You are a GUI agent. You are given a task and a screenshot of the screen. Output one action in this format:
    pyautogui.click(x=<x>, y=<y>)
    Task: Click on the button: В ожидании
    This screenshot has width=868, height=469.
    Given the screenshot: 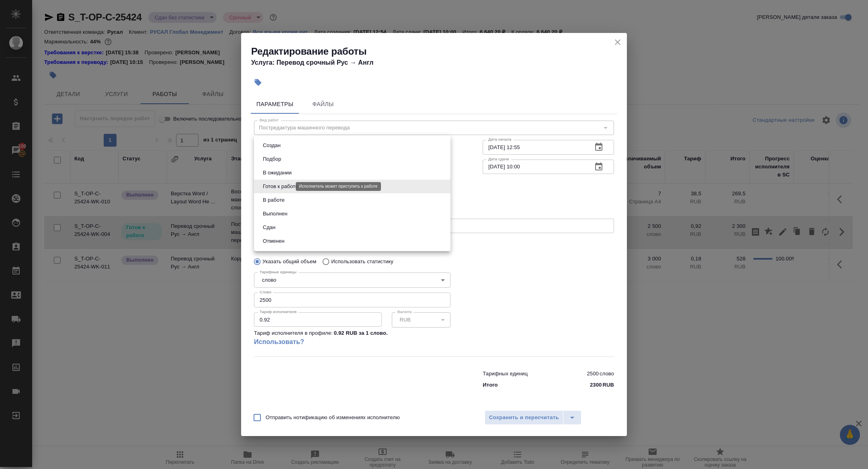 What is the action you would take?
    pyautogui.click(x=277, y=173)
    